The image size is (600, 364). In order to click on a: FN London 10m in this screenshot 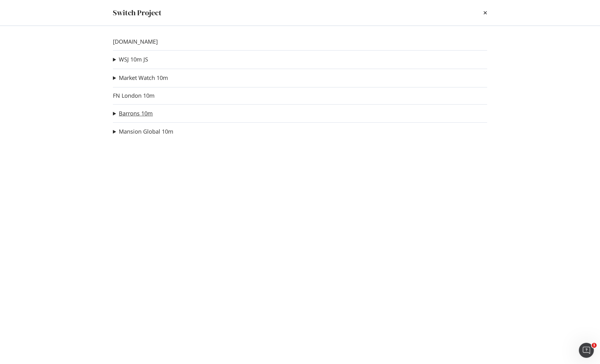, I will do `click(134, 96)`.